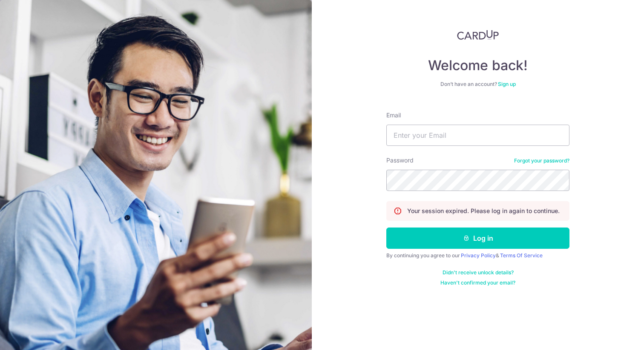 This screenshot has width=644, height=350. Describe the element at coordinates (478, 273) in the screenshot. I see `a: Didn't receive unlock details?` at that location.